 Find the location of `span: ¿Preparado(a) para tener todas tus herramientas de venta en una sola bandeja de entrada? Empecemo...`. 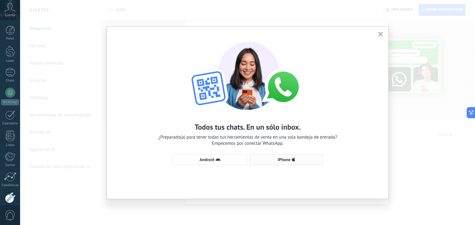

span: ¿Preparado(a) para tener todas tus herramientas de venta en una sola bandeja de entrada? Empecemo... is located at coordinates (248, 141).